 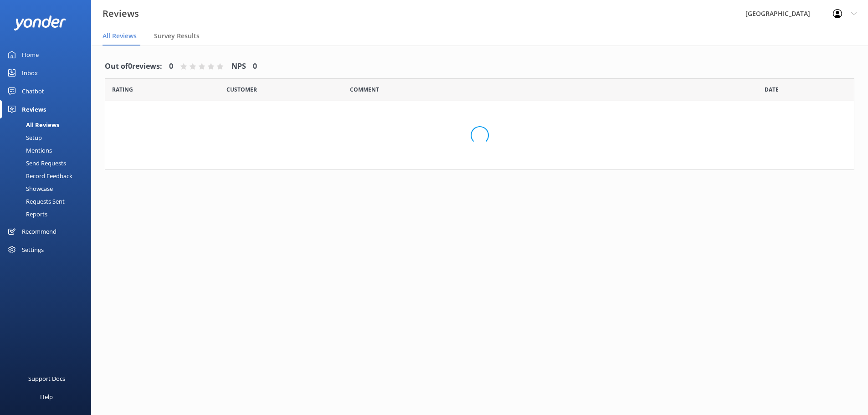 I want to click on a: Showcase, so click(x=48, y=188).